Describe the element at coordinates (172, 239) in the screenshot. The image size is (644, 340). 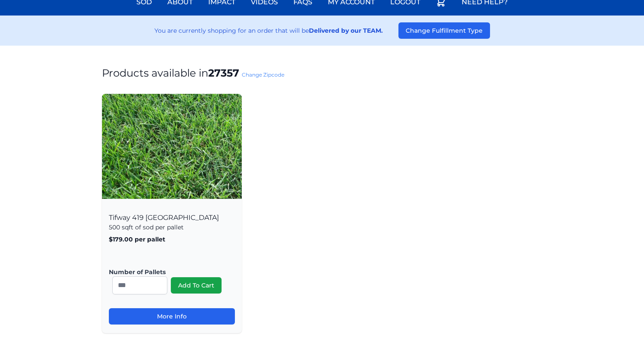
I see `p: $179.00 per pallet` at that location.